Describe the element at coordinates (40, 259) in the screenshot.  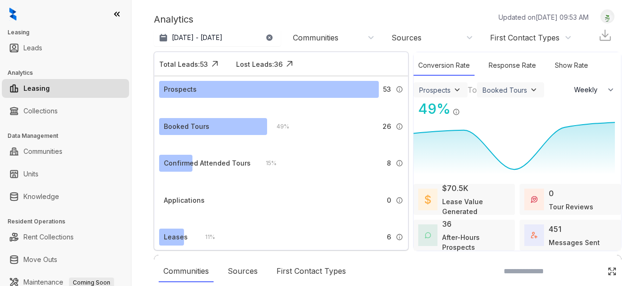
I see `a: Move Outs` at that location.